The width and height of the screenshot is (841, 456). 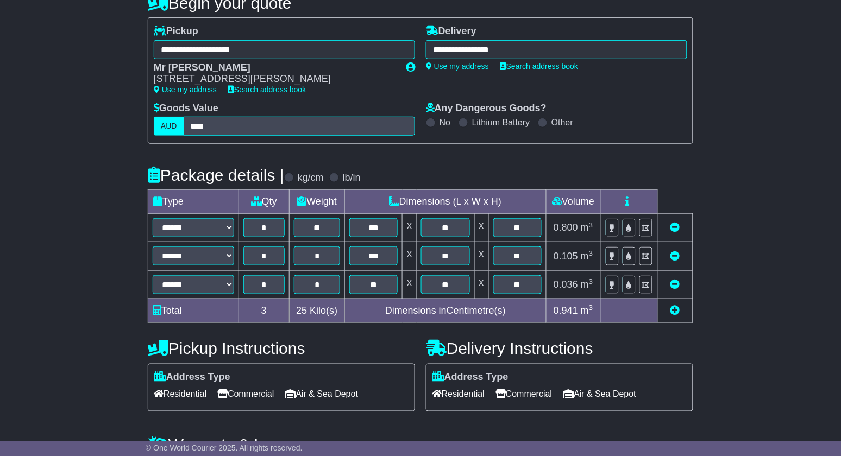 What do you see at coordinates (224, 448) in the screenshot?
I see `span: © One World Courier 2025. All rights reserved.` at bounding box center [224, 448].